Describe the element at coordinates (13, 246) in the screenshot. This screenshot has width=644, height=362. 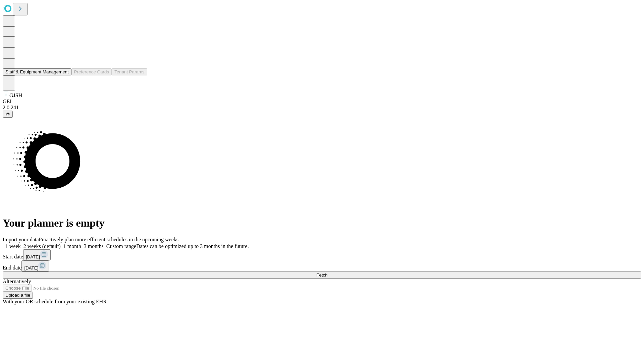
I see `span: 1 week` at that location.